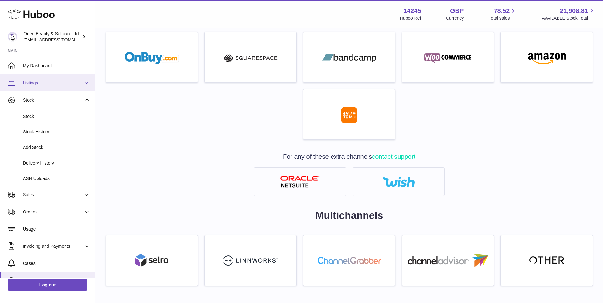 This screenshot has width=603, height=303. I want to click on div: Orien Beauty & Selfcare Ltd, so click(52, 37).